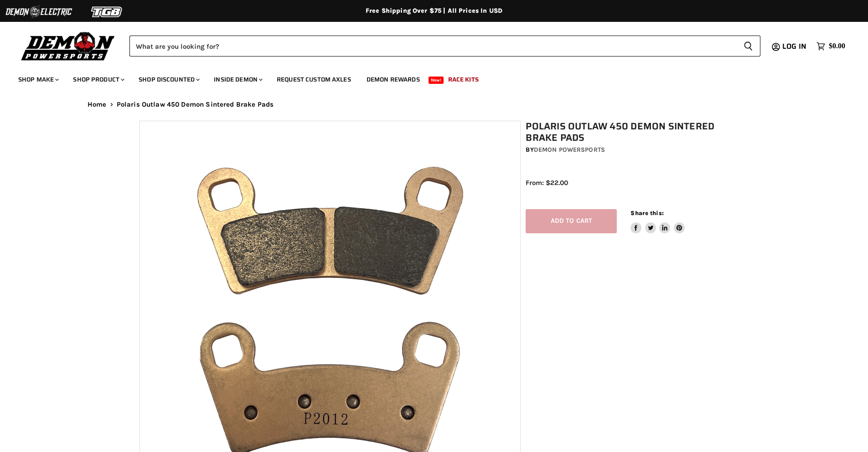  Describe the element at coordinates (837, 46) in the screenshot. I see `span: $0.00` at that location.